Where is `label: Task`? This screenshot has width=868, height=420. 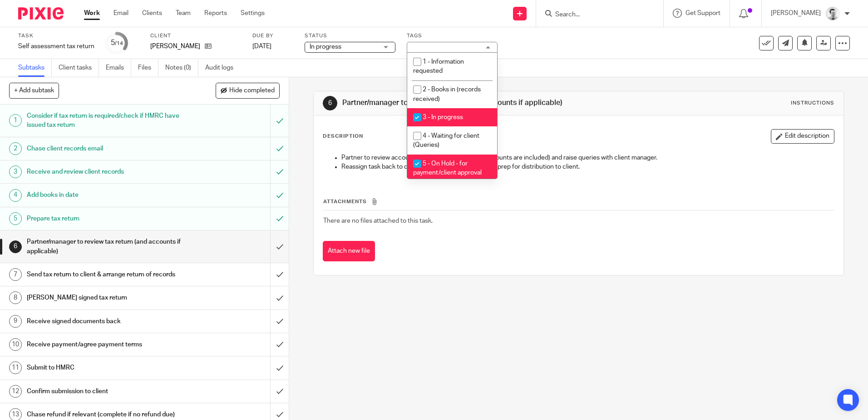 label: Task is located at coordinates (57, 36).